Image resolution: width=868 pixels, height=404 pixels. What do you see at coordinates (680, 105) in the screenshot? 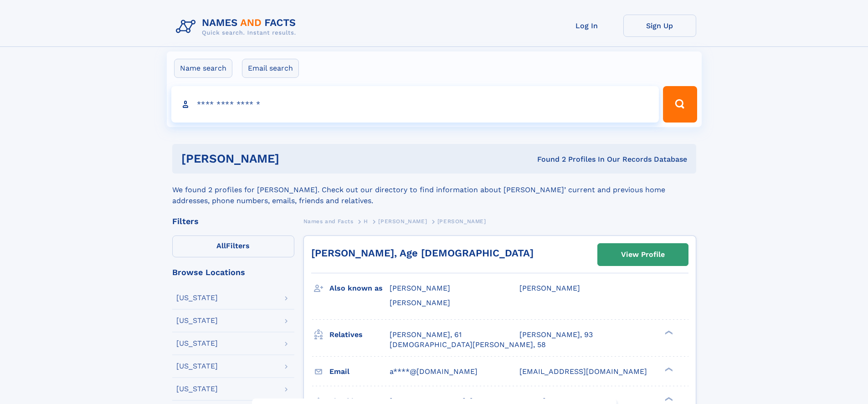
I see `button: Search Button` at bounding box center [680, 105].